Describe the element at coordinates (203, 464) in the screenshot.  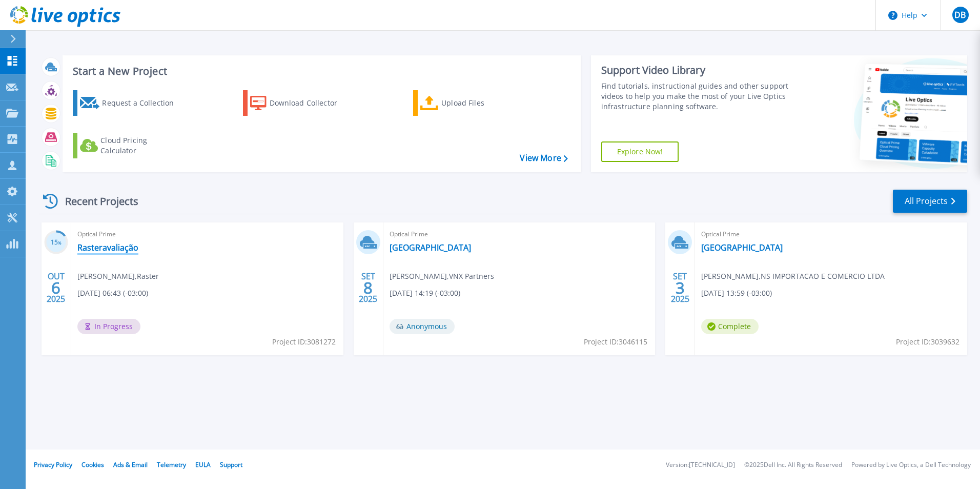
I see `a: EULA` at that location.